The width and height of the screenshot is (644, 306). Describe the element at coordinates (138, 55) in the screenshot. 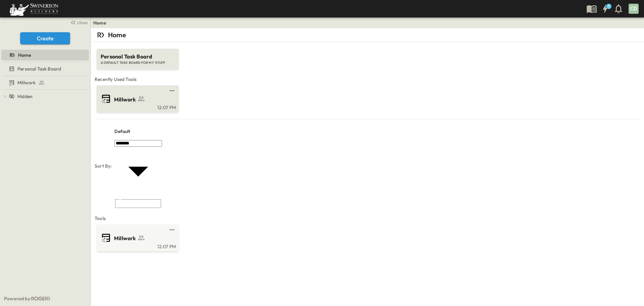

I see `a: Personal Task BoardA DEFAULT TASK BOARD FOR MY STUFF` at that location.